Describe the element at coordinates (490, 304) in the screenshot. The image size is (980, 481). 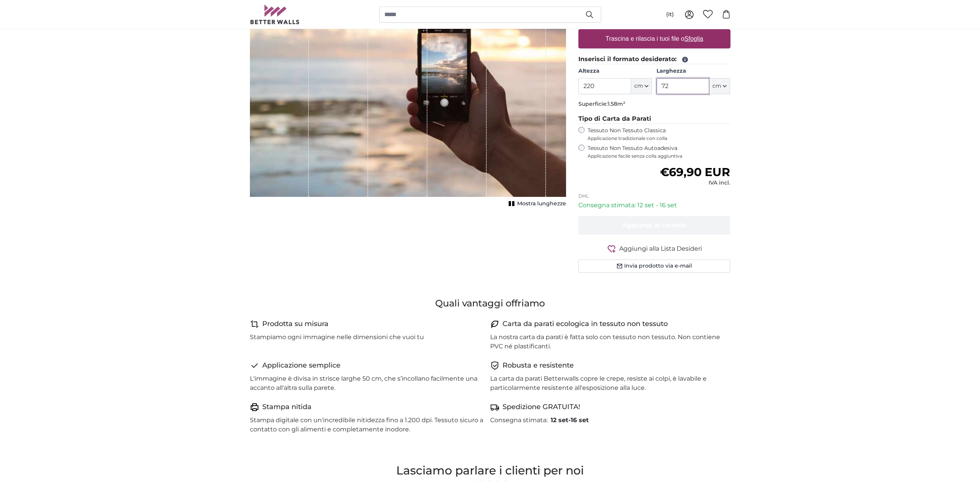
I see `h3: Quali vantaggi offriamo` at that location.